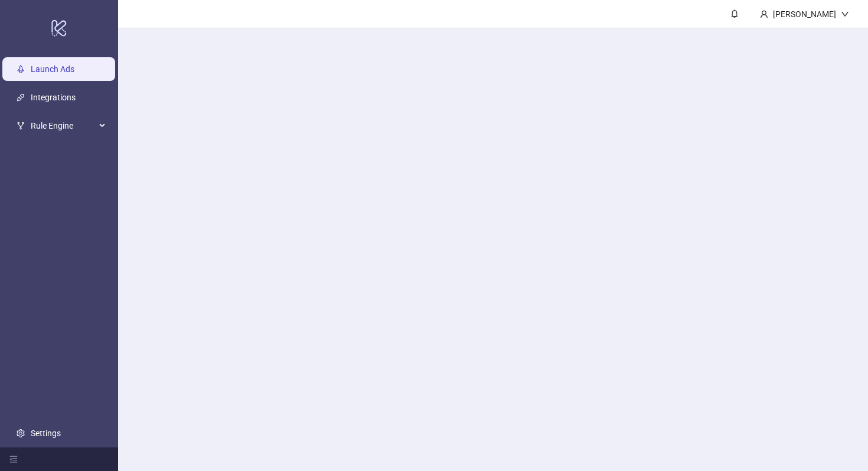 This screenshot has width=868, height=471. What do you see at coordinates (735, 13) in the screenshot?
I see `span: bell` at bounding box center [735, 13].